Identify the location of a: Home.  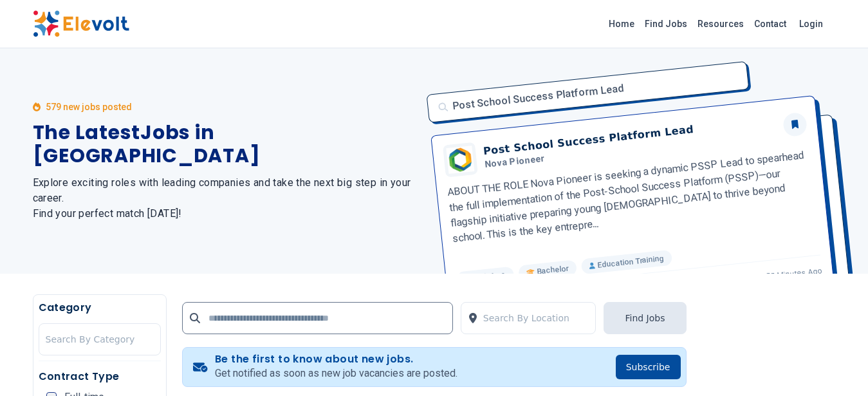
(622, 24).